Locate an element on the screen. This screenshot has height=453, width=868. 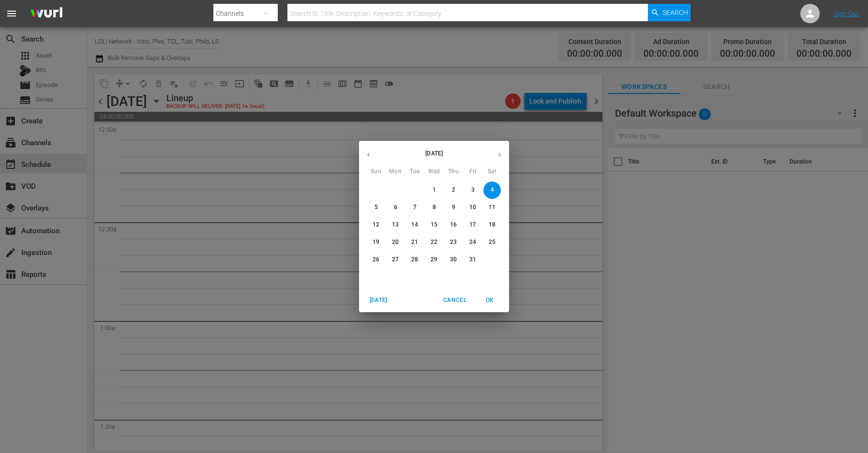
p: 31 is located at coordinates (473, 259).